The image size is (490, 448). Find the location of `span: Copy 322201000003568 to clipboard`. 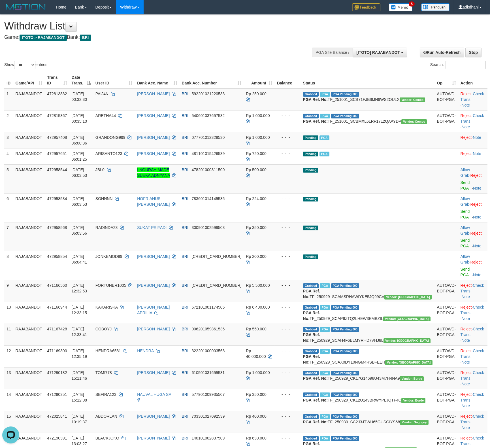

span: Copy 322201000003568 to clipboard is located at coordinates (209, 350).